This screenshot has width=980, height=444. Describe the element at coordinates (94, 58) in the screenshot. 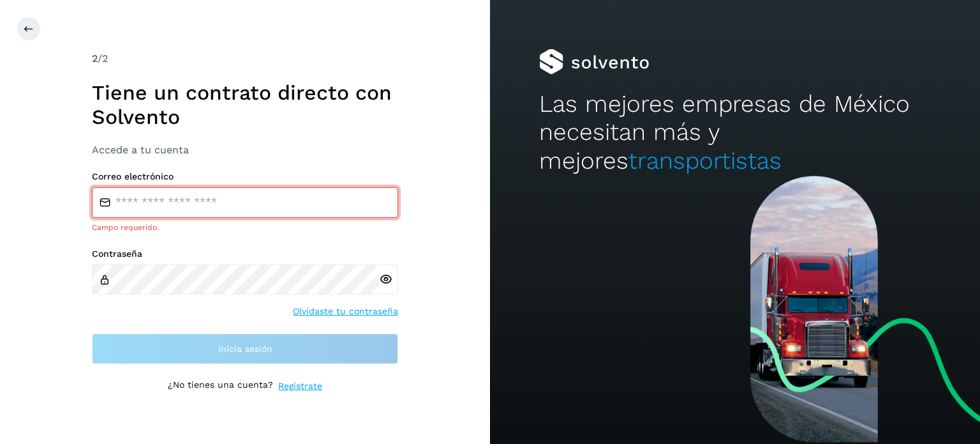

I see `span: 2` at that location.